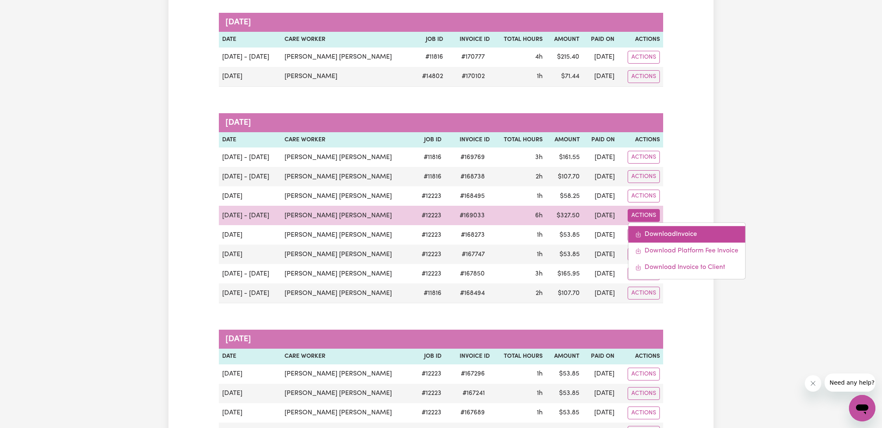 The image size is (882, 428). I want to click on span: 6 hours, so click(539, 216).